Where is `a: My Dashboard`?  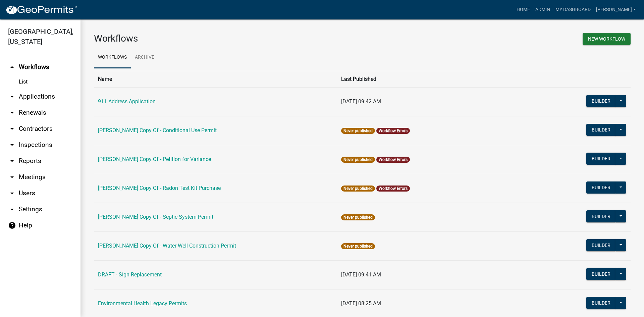
a: My Dashboard is located at coordinates (573, 9).